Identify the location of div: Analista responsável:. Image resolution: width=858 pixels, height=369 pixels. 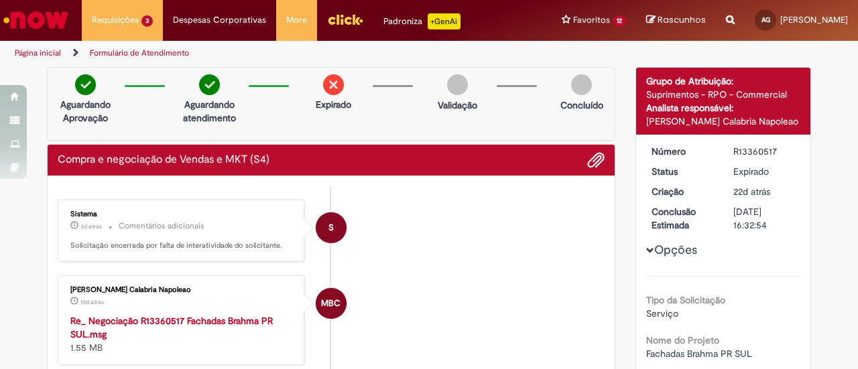
(723, 108).